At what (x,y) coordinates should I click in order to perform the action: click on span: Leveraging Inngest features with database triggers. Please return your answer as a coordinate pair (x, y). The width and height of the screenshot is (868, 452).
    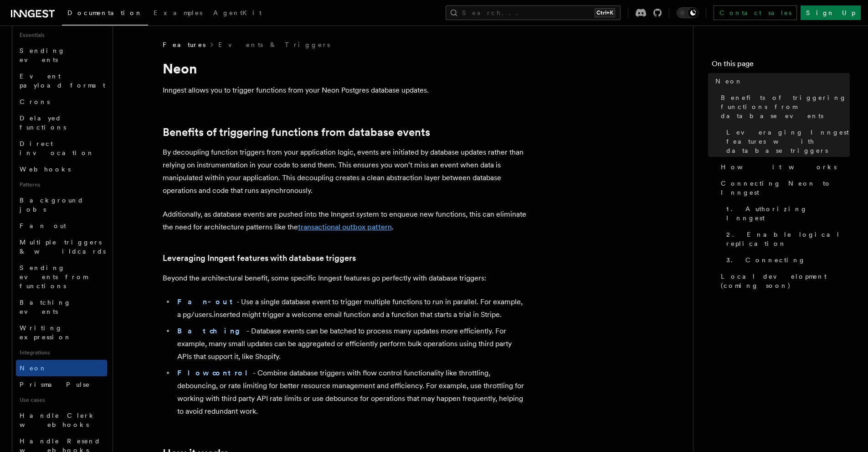
    Looking at the image, I should click on (788, 141).